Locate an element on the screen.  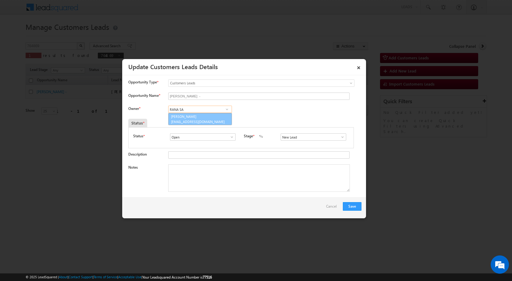
img: d_60004797649_company_0_60004797649 is located at coordinates (18, 36).